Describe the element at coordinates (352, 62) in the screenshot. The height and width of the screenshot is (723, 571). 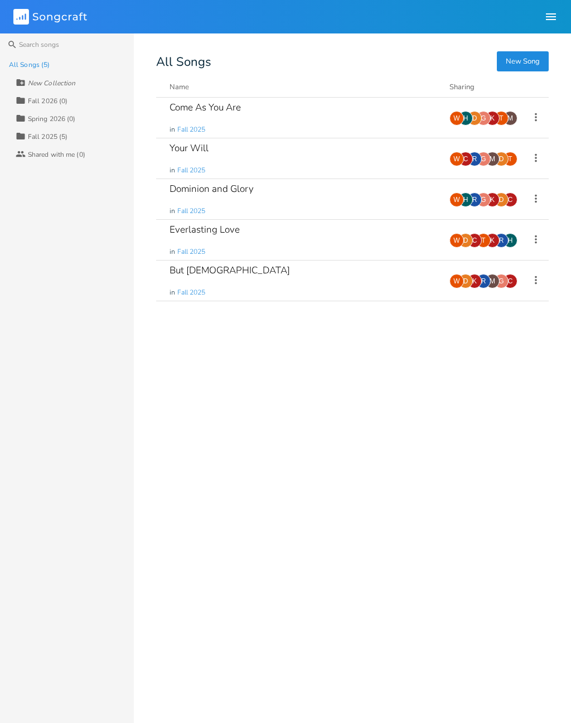
I see `div: All Songs` at that location.